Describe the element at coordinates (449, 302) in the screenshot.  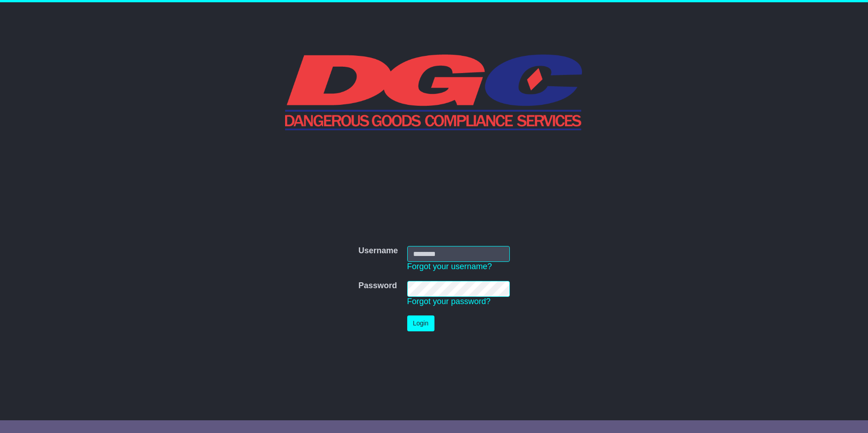
I see `a: Forgot your password?` at that location.